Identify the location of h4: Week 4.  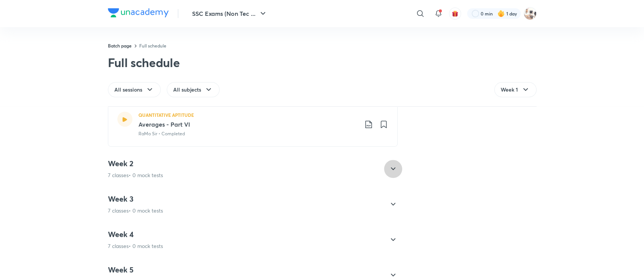
(135, 235).